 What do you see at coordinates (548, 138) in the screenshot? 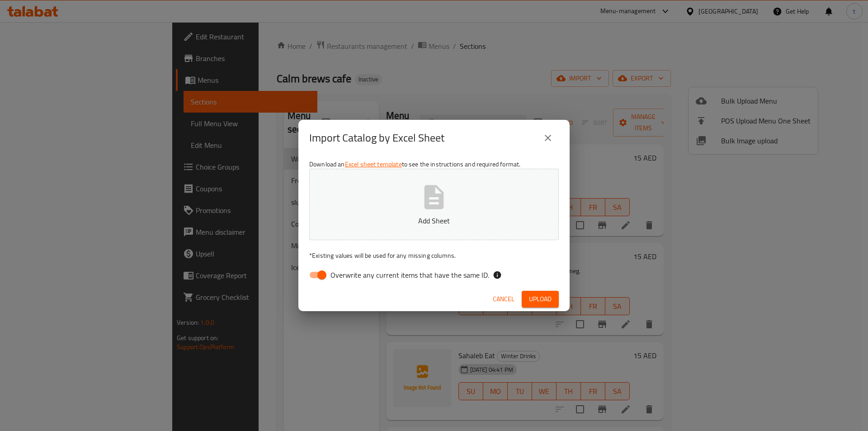
I see `button: close` at bounding box center [548, 138].